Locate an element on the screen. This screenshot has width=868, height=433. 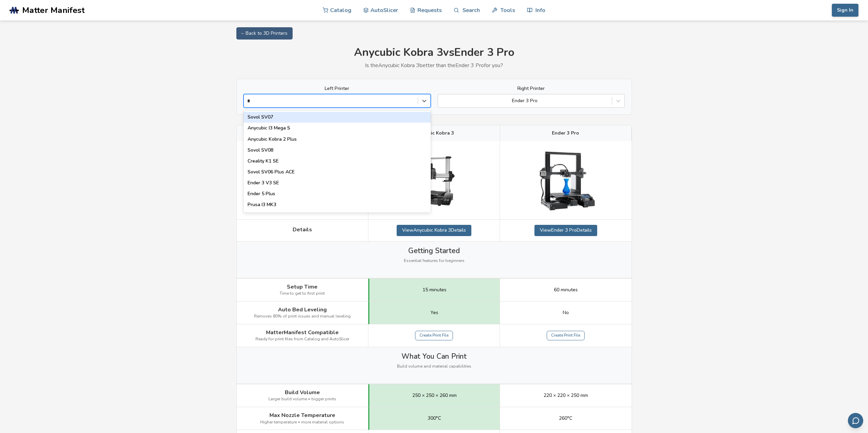
span: Auto Bed Leveling is located at coordinates (302, 310).